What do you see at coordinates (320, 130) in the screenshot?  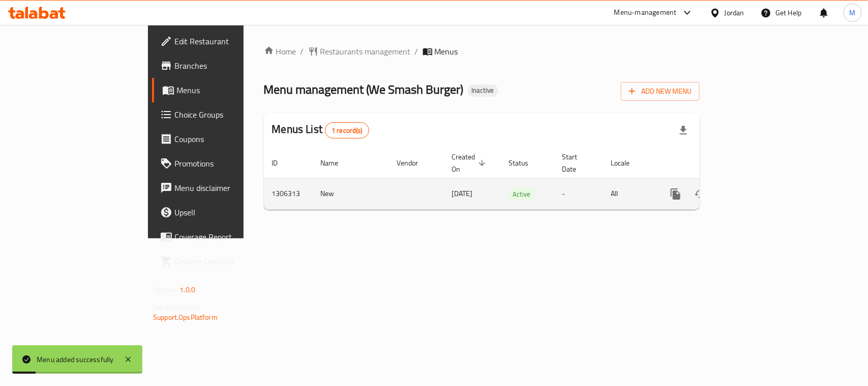 I see `h2: Menus List` at bounding box center [320, 130].